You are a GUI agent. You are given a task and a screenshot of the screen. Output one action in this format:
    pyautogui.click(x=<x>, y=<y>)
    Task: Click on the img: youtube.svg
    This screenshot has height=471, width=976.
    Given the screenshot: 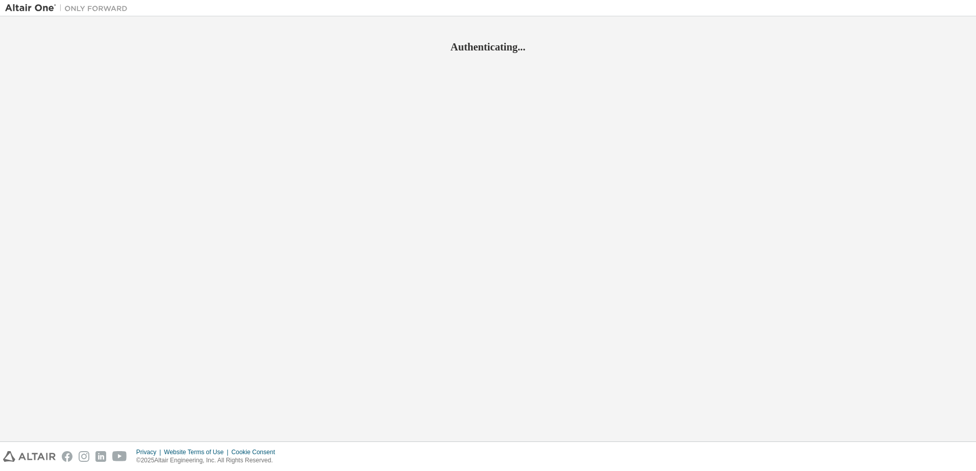 What is the action you would take?
    pyautogui.click(x=119, y=457)
    